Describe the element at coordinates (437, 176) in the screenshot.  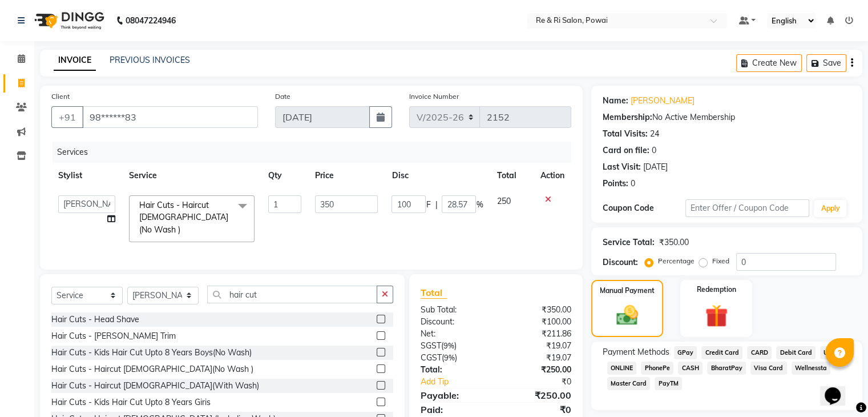
I see `th: Disc` at that location.